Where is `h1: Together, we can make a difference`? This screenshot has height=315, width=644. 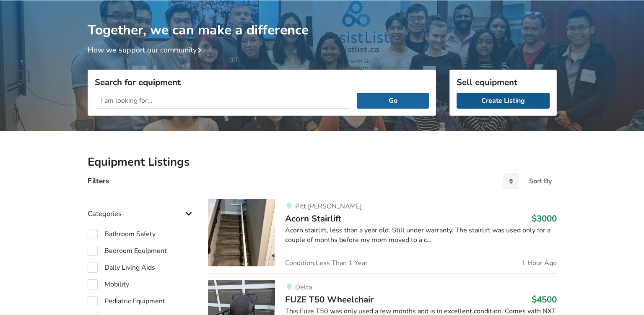 h1: Together, we can make a difference is located at coordinates (322, 19).